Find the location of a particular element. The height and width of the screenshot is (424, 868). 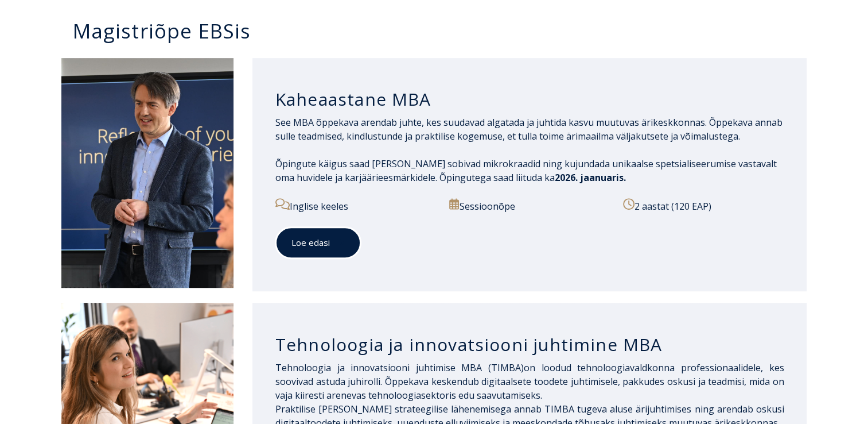

h3: Tehnoloogia ja innovatsiooni juhtimine MBA is located at coordinates (529, 345).